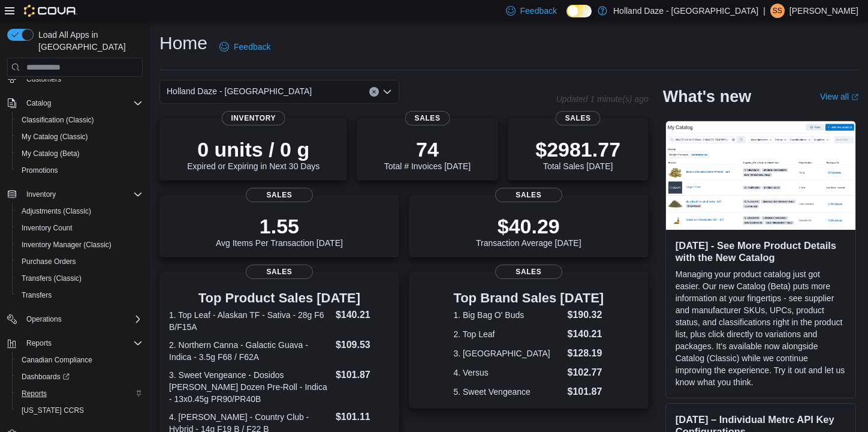 This screenshot has height=432, width=868. Describe the element at coordinates (585, 353) in the screenshot. I see `dd: $128.19` at that location.